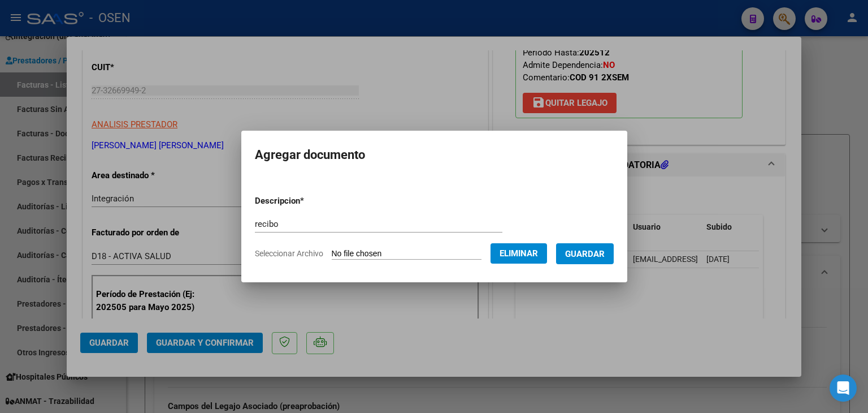 This screenshot has height=413, width=868. What do you see at coordinates (308, 201) in the screenshot?
I see `p: Descripcion` at bounding box center [308, 201].